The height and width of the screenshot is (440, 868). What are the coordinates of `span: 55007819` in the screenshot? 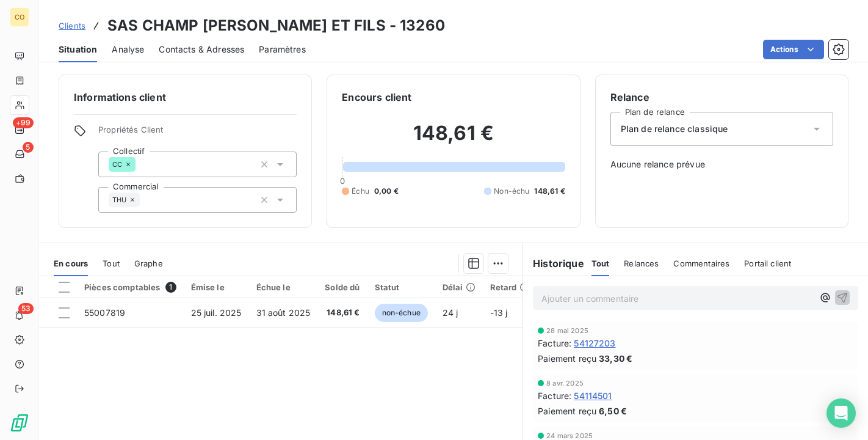 It's located at (104, 312).